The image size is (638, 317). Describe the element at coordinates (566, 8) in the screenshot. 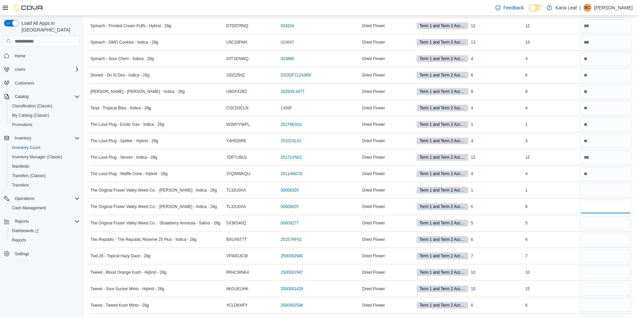

I see `p: Kana Leaf` at that location.